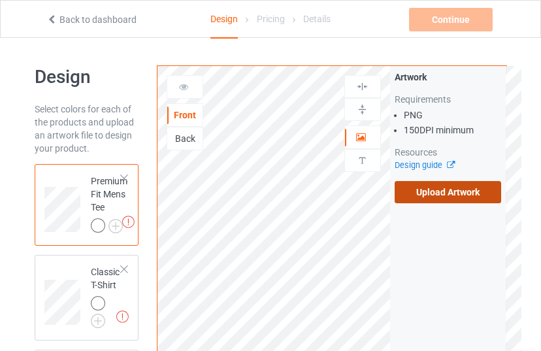  Describe the element at coordinates (448, 192) in the screenshot. I see `label: Upload Artwork` at that location.